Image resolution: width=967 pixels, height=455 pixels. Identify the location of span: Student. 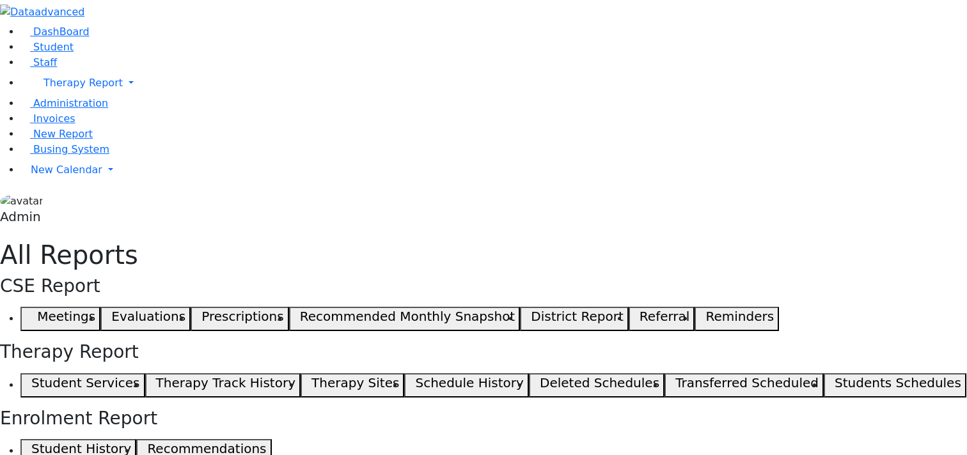
(53, 47).